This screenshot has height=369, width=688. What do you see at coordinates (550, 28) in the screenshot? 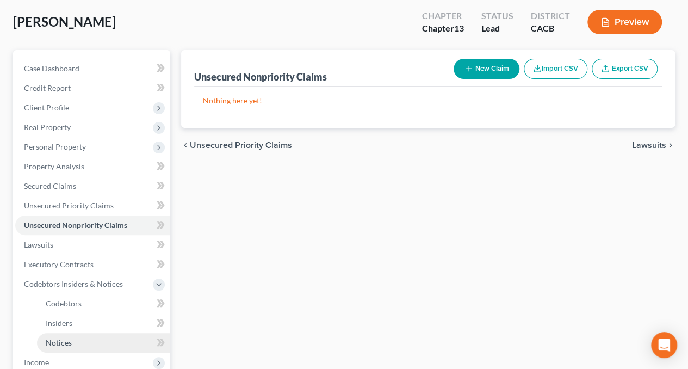
I see `div: CACB` at bounding box center [550, 28].